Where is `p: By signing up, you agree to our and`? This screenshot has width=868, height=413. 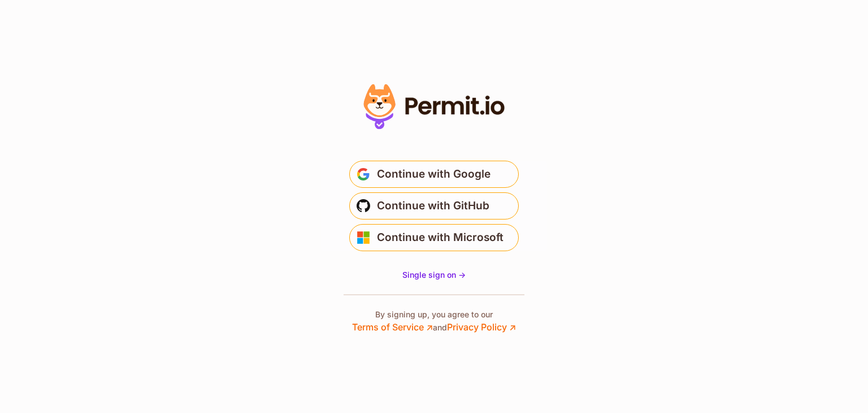
p: By signing up, you agree to our and is located at coordinates (434, 321).